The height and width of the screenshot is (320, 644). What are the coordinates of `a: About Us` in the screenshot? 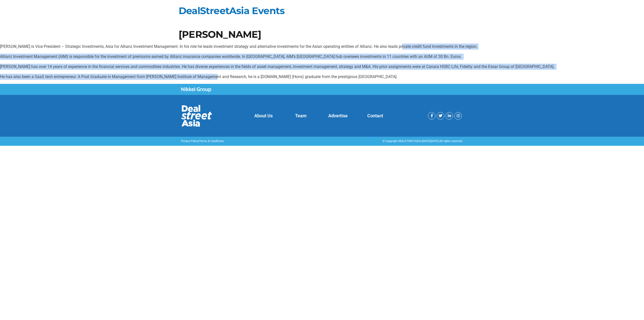 It's located at (263, 115).